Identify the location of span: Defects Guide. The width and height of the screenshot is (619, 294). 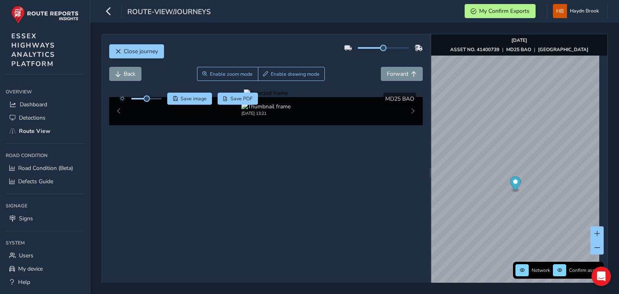
(35, 181).